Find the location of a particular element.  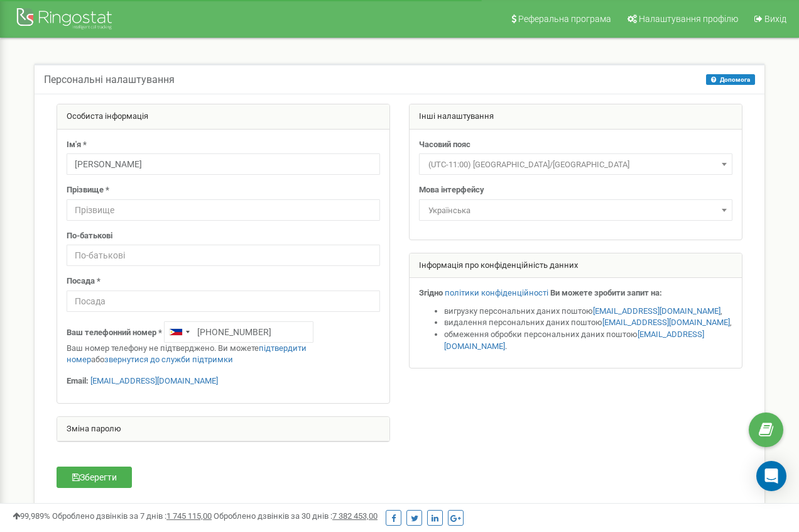

strong: Ви можете зробити запит на: is located at coordinates (607, 292).